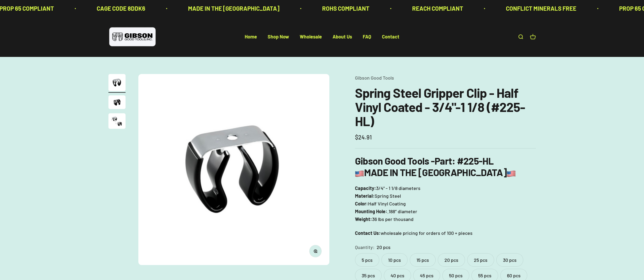 The image size is (644, 280). Describe the element at coordinates (392, 219) in the screenshot. I see `span: 36 lbs per thousand` at that location.